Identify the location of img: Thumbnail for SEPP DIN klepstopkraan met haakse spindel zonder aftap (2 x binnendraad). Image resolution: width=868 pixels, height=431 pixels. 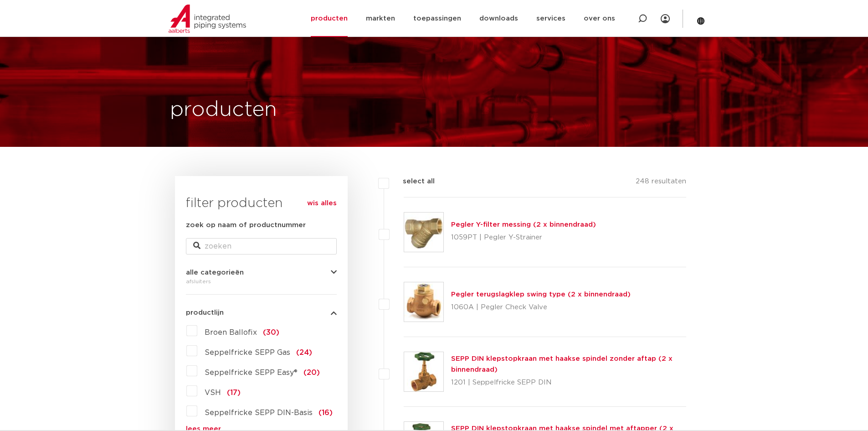
(423, 371).